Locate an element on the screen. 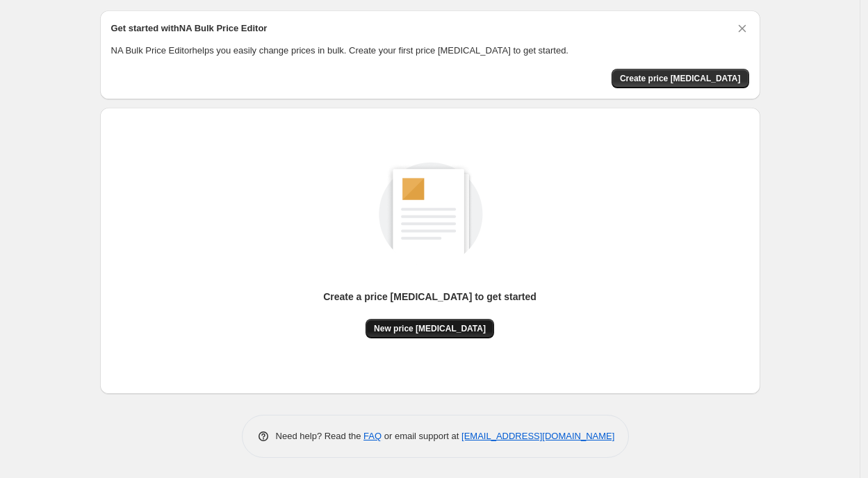  button: Create price change job is located at coordinates (680, 79).